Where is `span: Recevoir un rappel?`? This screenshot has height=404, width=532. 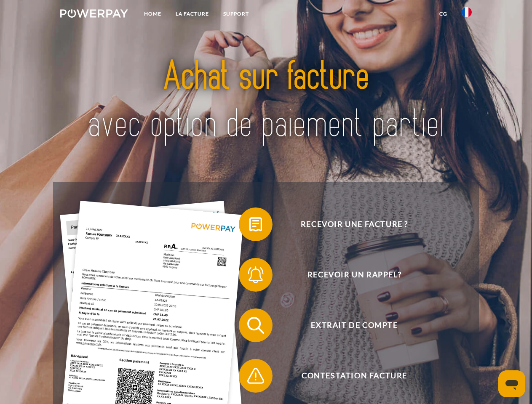 span: Recevoir un rappel? is located at coordinates (354, 275).